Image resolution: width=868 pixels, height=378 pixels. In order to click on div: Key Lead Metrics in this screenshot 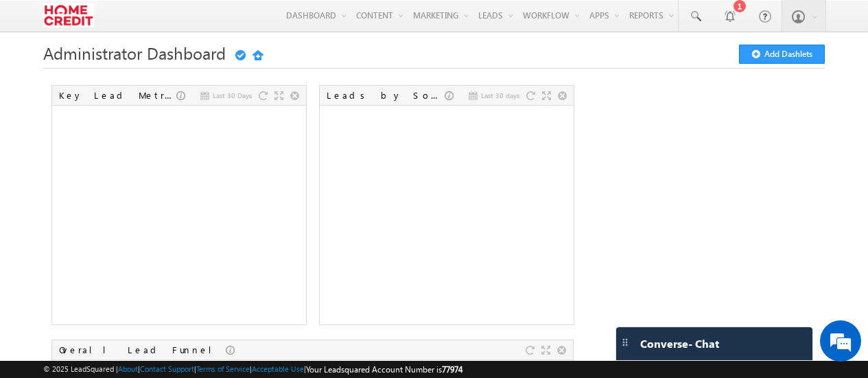, I will do `click(117, 95)`.